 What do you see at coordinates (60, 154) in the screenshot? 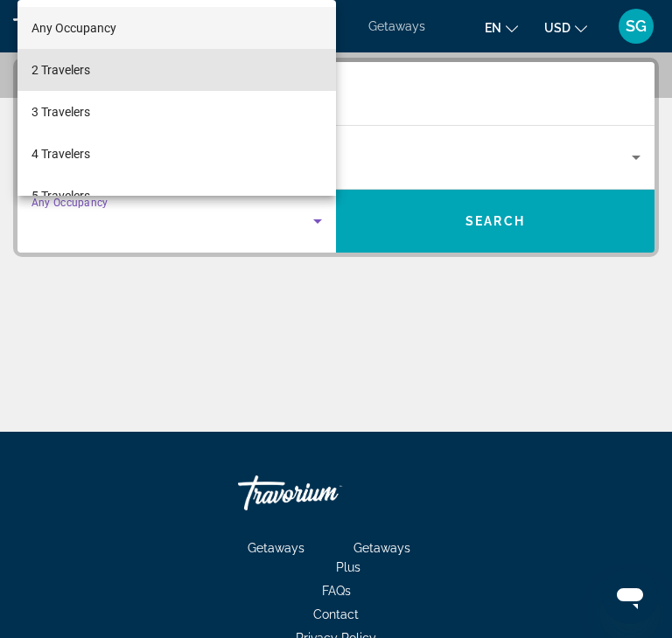
I see `span: 4 Travelers` at bounding box center [60, 154].